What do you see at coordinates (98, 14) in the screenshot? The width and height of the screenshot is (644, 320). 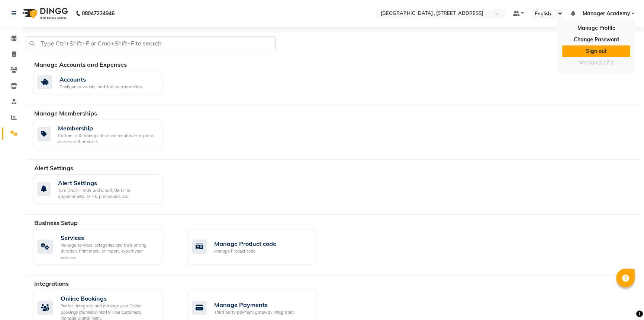 I see `b: 08047224946` at bounding box center [98, 14].